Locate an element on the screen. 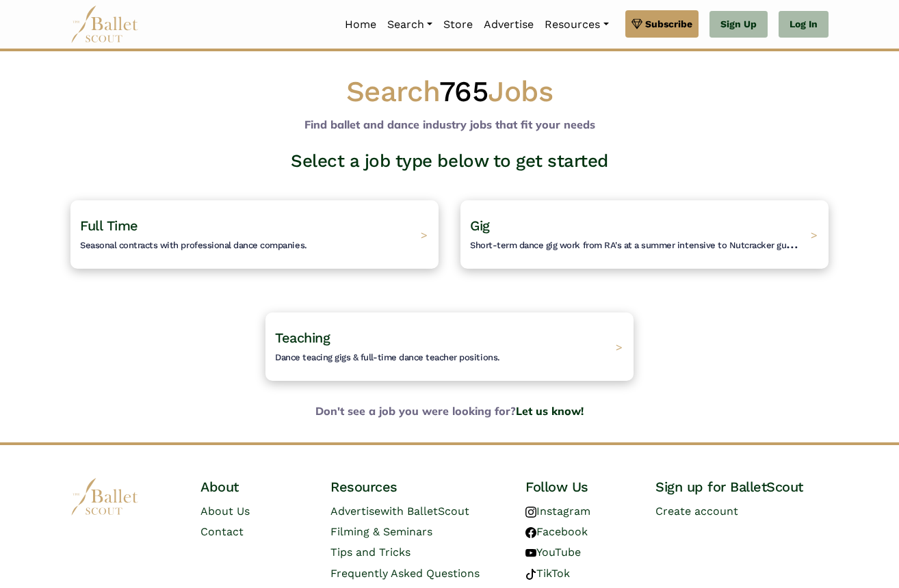 The width and height of the screenshot is (899, 588). span: Subscribe is located at coordinates (669, 24).